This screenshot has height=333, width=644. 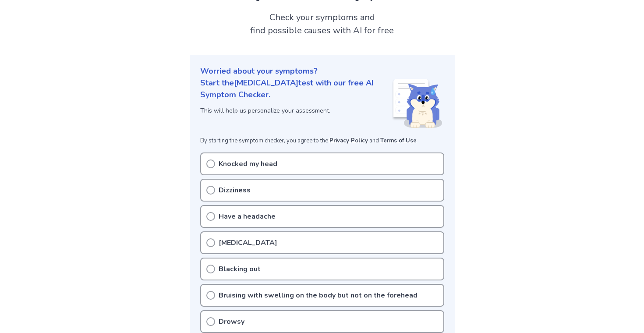 What do you see at coordinates (349, 141) in the screenshot?
I see `a: Privacy Policy` at bounding box center [349, 141].